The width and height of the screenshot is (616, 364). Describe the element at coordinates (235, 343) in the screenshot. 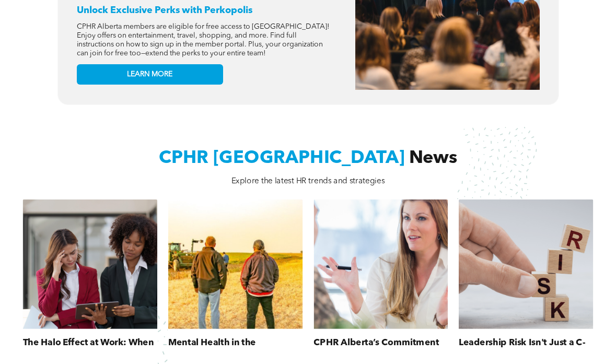

I see `a: Mental Health in the Agriculture Industry` at that location.